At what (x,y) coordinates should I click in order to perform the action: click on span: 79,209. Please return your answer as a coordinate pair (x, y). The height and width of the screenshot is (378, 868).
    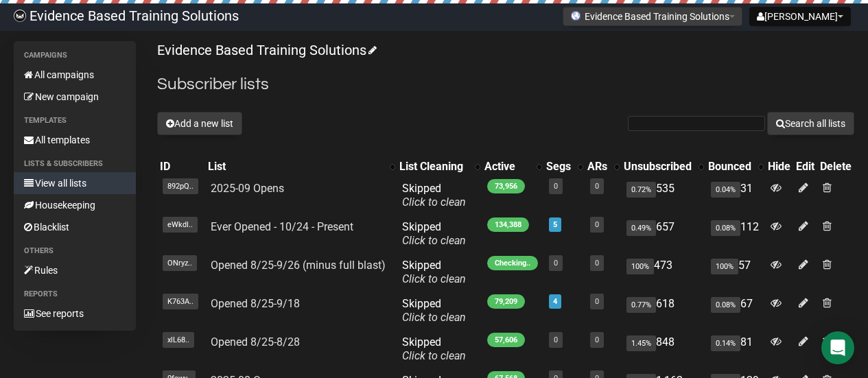
    Looking at the image, I should click on (506, 301).